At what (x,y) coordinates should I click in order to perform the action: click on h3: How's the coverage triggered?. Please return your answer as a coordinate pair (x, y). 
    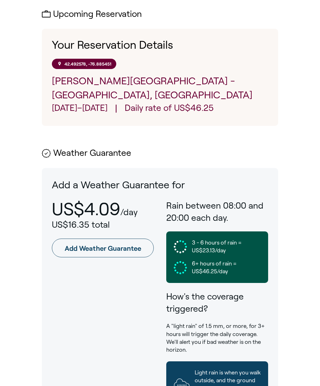
    Looking at the image, I should click on (217, 303).